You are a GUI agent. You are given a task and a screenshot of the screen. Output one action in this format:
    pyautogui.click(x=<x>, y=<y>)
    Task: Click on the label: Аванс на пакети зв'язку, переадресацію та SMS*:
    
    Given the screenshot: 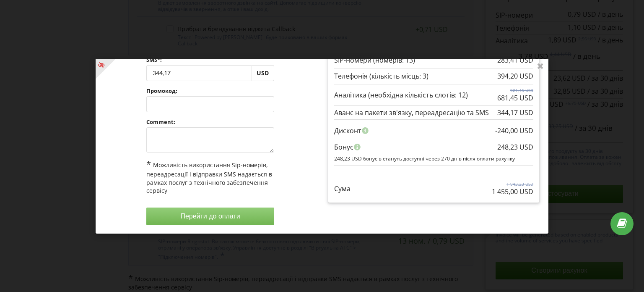 What is the action you would take?
    pyautogui.click(x=210, y=55)
    